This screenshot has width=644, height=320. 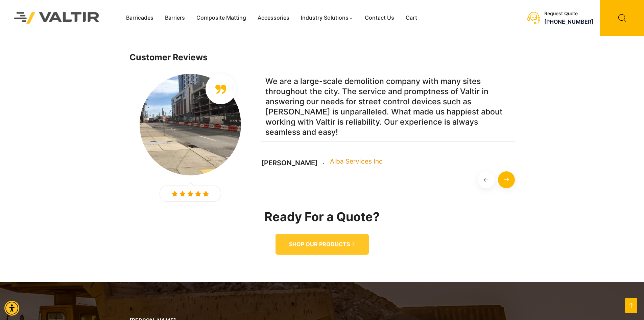 I want to click on h4: Customer Reviews, so click(x=323, y=57).